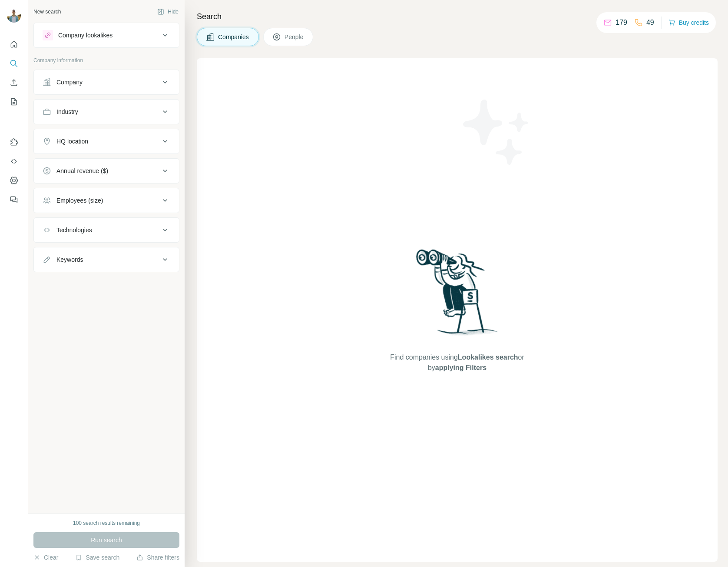 This screenshot has height=567, width=728. What do you see at coordinates (47, 12) in the screenshot?
I see `div: New search` at bounding box center [47, 12].